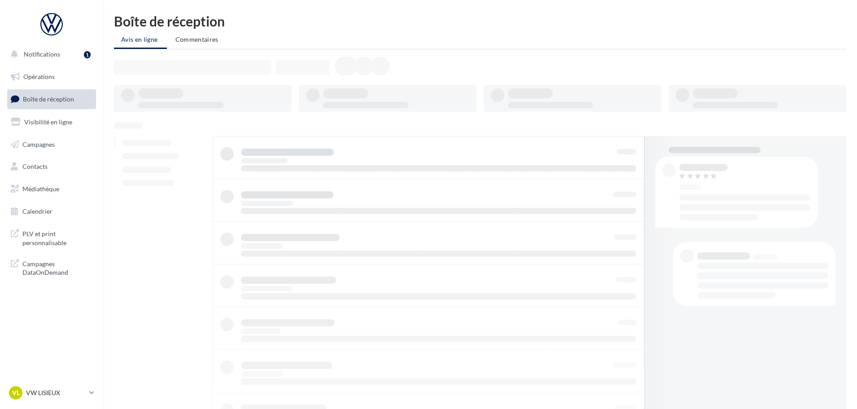 This screenshot has height=409, width=857. Describe the element at coordinates (480, 21) in the screenshot. I see `div: Boîte de réception` at that location.